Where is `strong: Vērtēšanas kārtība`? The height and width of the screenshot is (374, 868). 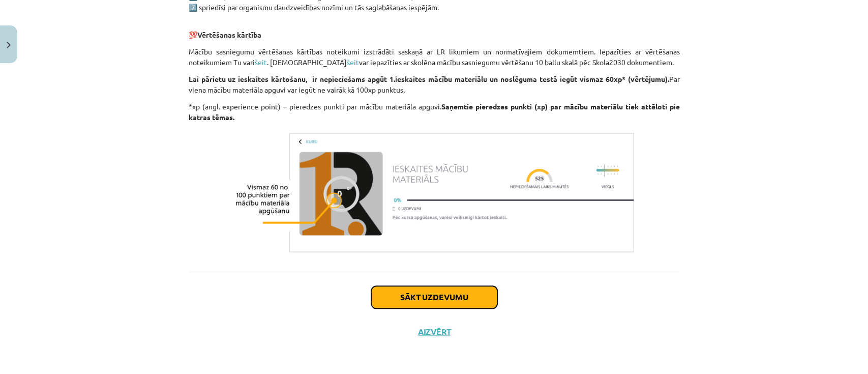
strong: Vērtēšanas kārtība is located at coordinates (229, 35).